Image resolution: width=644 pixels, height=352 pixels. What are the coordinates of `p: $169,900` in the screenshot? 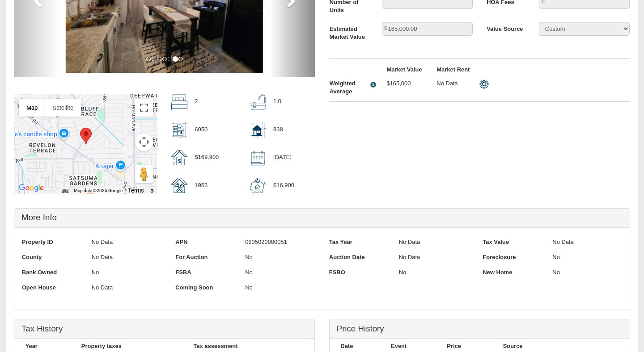 It's located at (207, 158).